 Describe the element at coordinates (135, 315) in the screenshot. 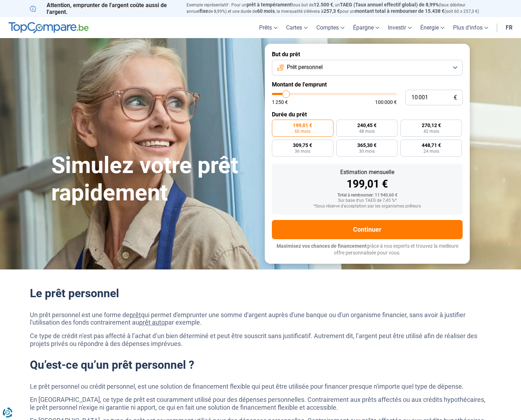

I see `a: prêt` at that location.